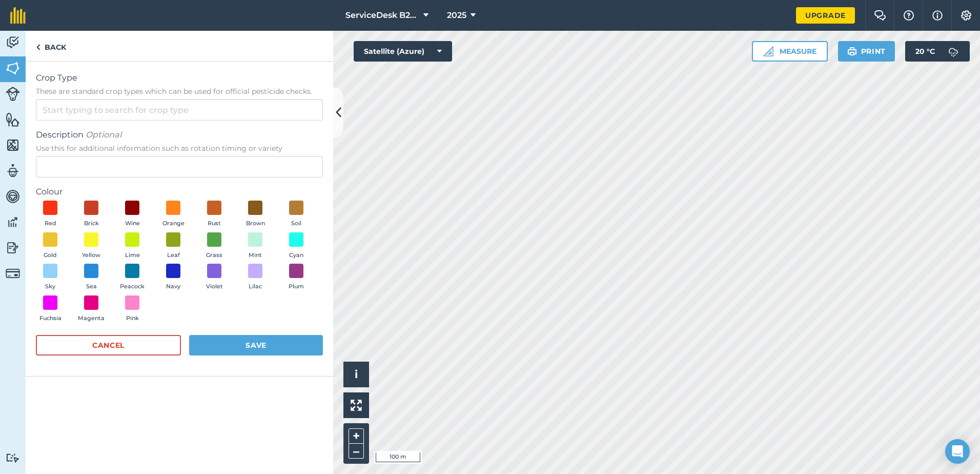 The width and height of the screenshot is (980, 474). What do you see at coordinates (173, 223) in the screenshot?
I see `span: Orange` at bounding box center [173, 223].